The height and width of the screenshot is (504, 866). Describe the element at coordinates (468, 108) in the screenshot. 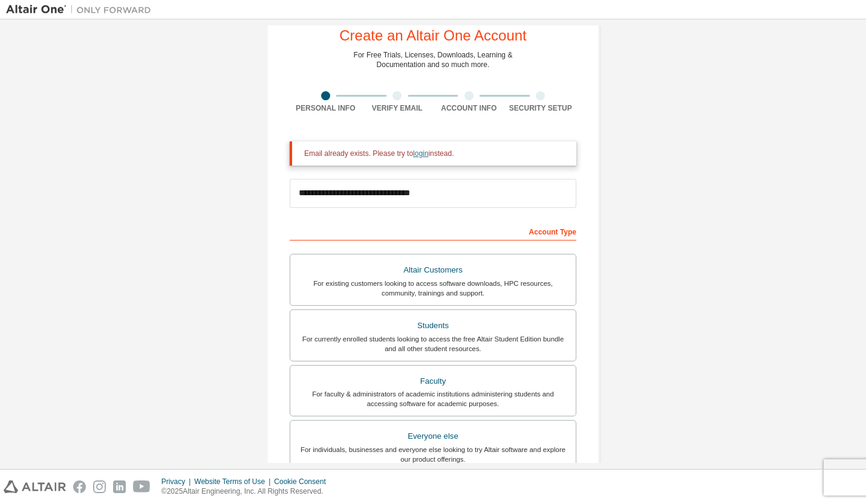

I see `div: Account Info` at that location.